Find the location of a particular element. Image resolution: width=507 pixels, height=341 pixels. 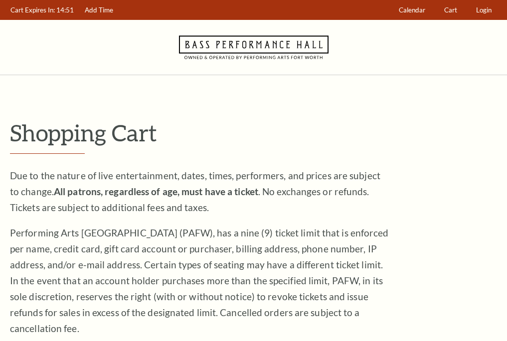

span: Cart is located at coordinates (450, 10).